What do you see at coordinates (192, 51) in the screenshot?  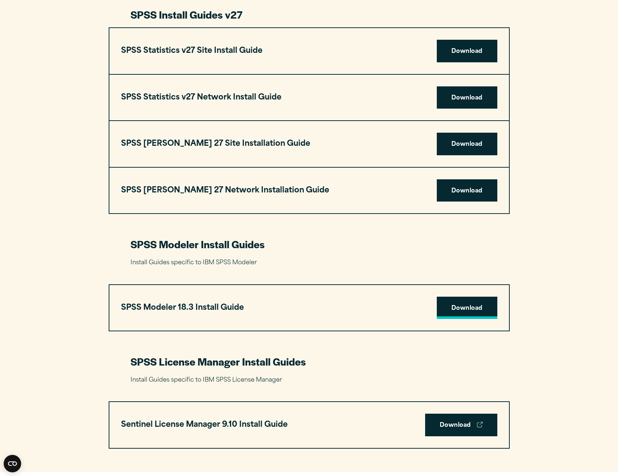 I see `h3: SPSS Statistics v27 Site Install Guide` at bounding box center [192, 51].